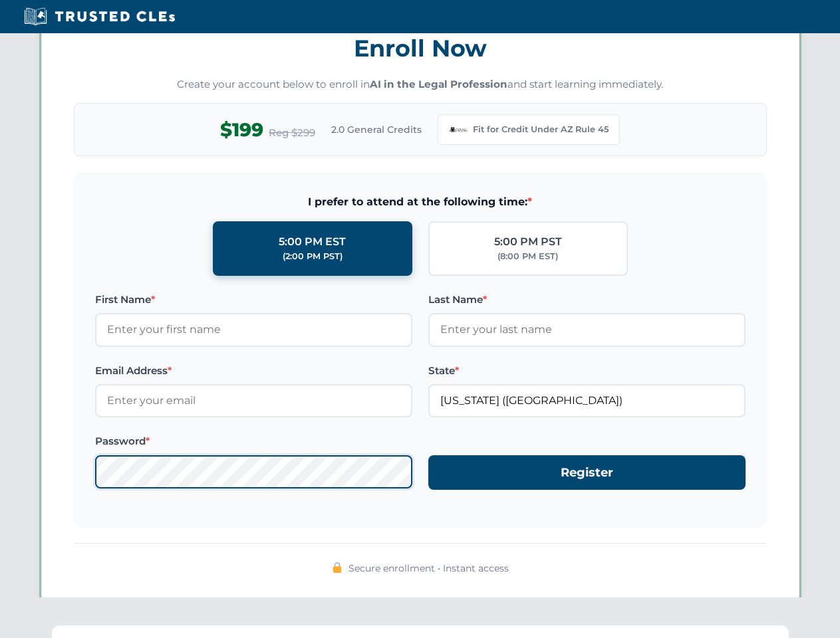 The height and width of the screenshot is (638, 840). I want to click on label: Last Name, so click(586, 300).